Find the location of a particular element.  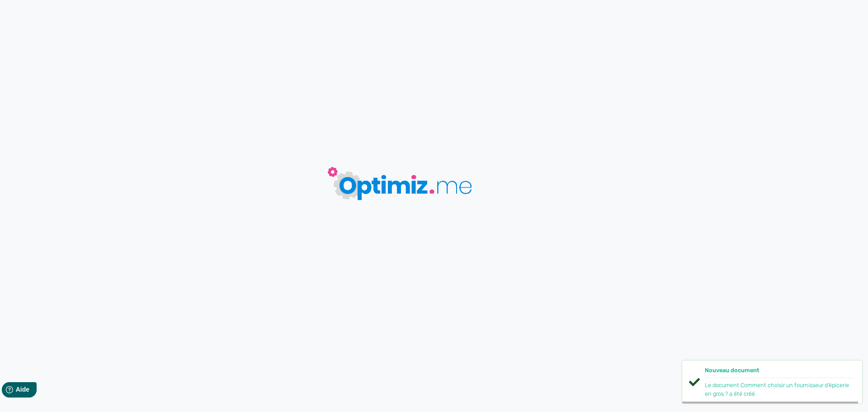

div: Nouveau document is located at coordinates (780, 371).